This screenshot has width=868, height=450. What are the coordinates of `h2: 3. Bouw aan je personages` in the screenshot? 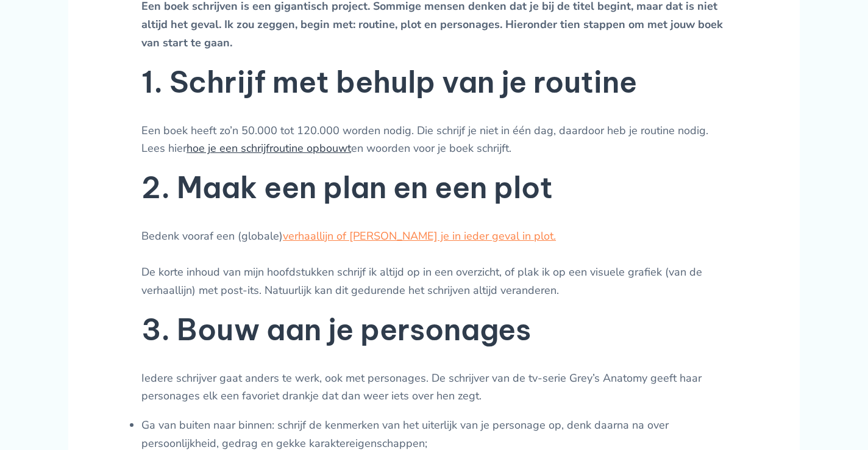 It's located at (434, 330).